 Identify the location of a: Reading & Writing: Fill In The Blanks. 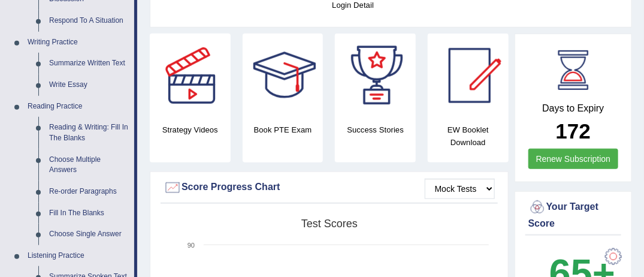
(89, 133).